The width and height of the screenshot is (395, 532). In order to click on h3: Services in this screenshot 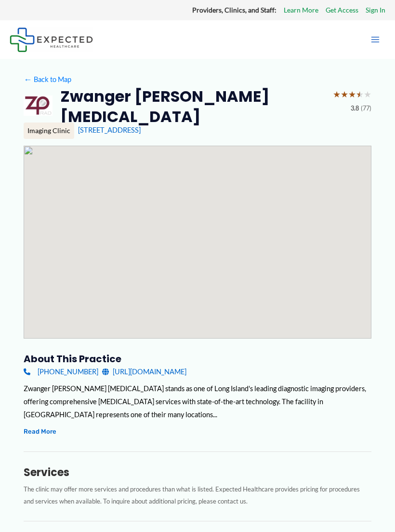, I will do `click(198, 473)`.